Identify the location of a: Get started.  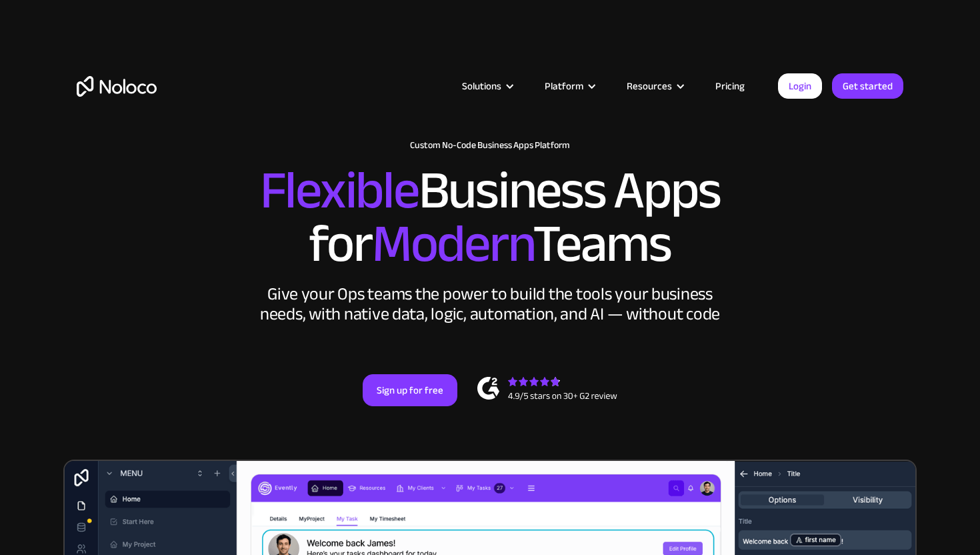
(867, 86).